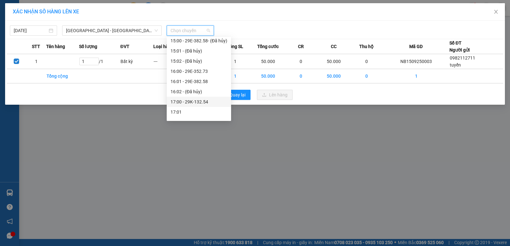 The width and height of the screenshot is (510, 246). I want to click on td: Bất kỳ, so click(136, 62).